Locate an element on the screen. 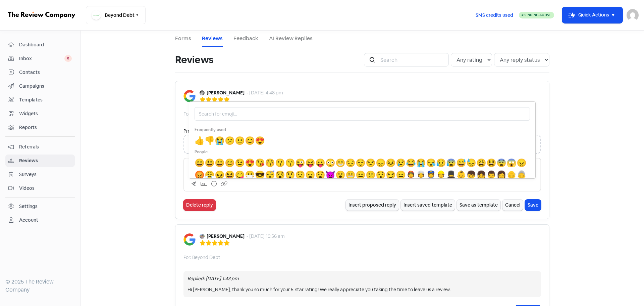 The height and width of the screenshot is (306, 644). span: Inbox is located at coordinates (42, 58).